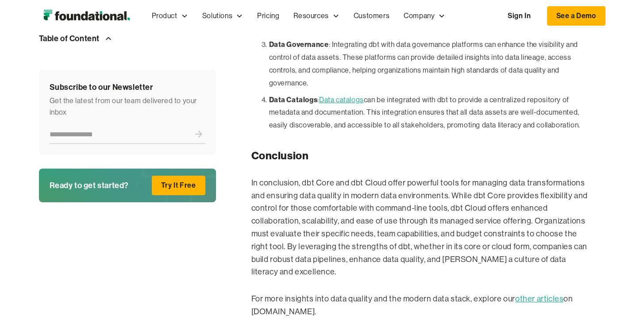 This screenshot has height=320, width=644. What do you see at coordinates (70, 39) in the screenshot?
I see `div: Table of Content` at bounding box center [70, 39].